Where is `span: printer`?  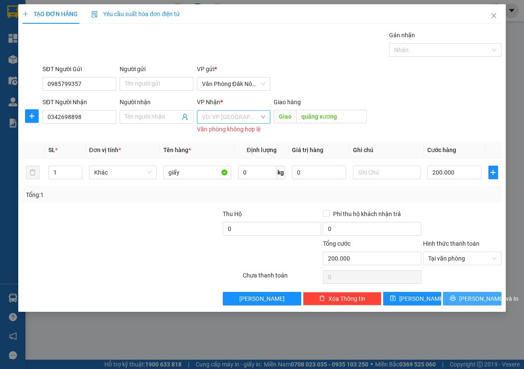 span: printer is located at coordinates (452, 299).